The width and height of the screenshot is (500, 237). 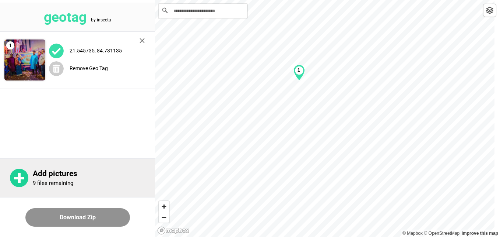 I want to click on tspan: by inseetu, so click(x=101, y=20).